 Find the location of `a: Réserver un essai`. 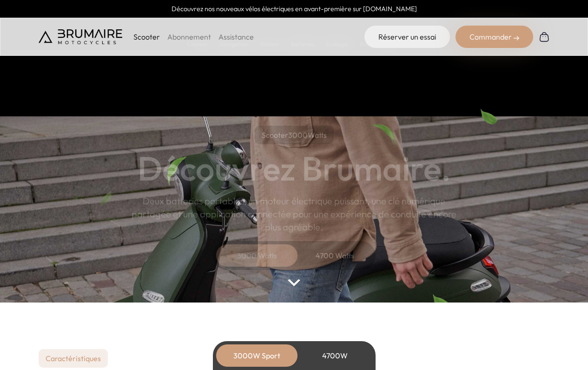

a: Réserver un essai is located at coordinates (408, 37).